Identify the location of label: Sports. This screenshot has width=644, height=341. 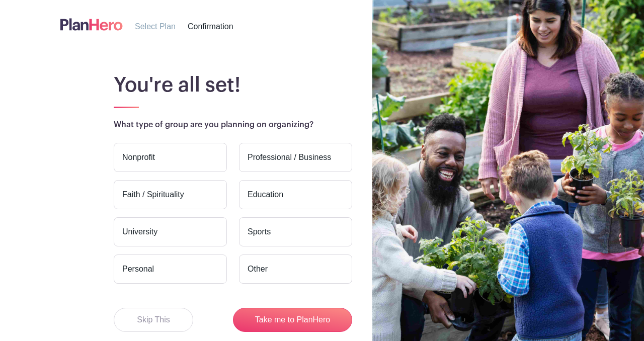
(295, 232).